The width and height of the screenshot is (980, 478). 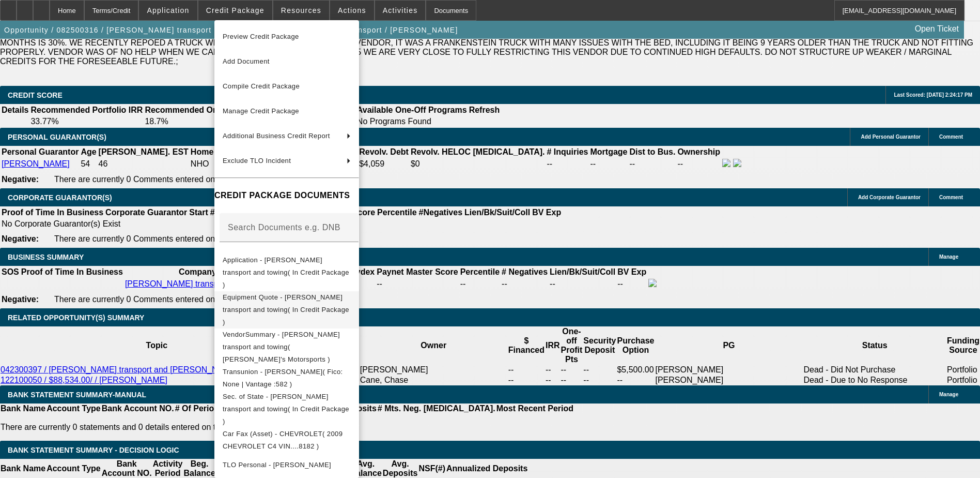 What do you see at coordinates (286, 347) in the screenshot?
I see `button: VendorSummary - Kendall transport and towing( Nick's Motorsports )` at bounding box center [286, 347].